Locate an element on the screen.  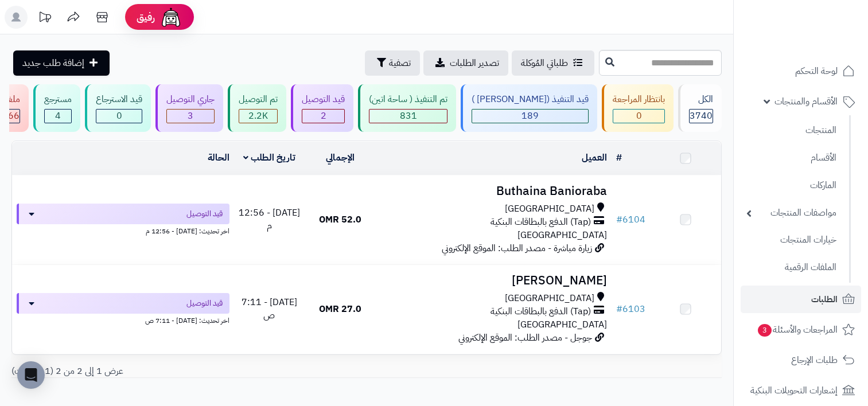
a: خيارات المنتجات is located at coordinates (791, 239).